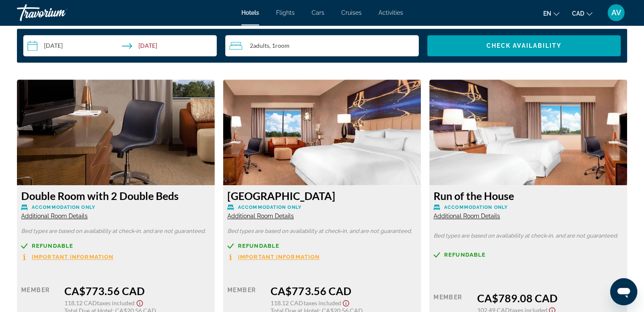 This screenshot has width=644, height=312. I want to click on button: Check-in date: Sep 19, 2025 Check-out date: Sep 23, 2025, so click(120, 46).